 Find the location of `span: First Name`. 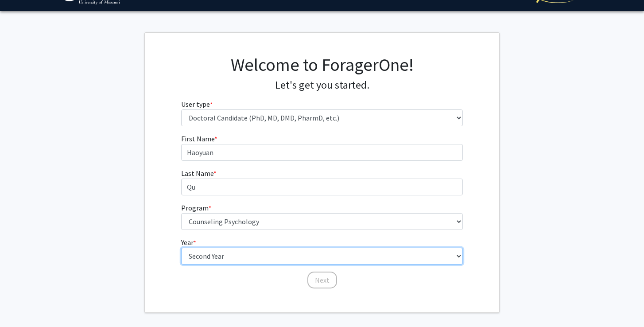

span: First Name is located at coordinates (198, 139).